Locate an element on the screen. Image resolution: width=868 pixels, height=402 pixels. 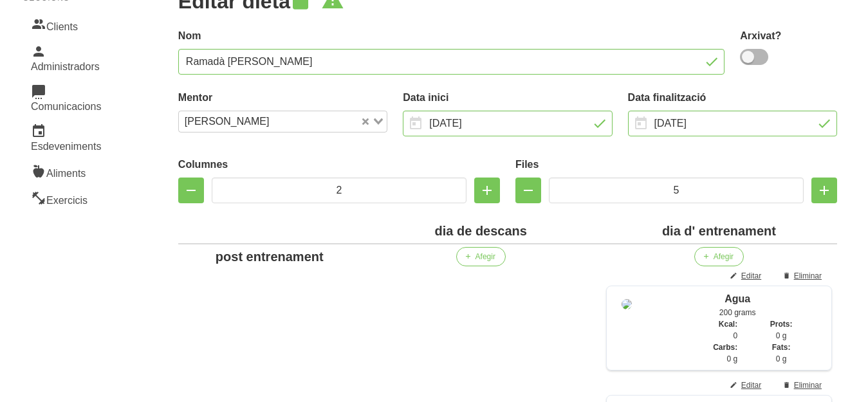
a: Administradors is located at coordinates (66, 58).